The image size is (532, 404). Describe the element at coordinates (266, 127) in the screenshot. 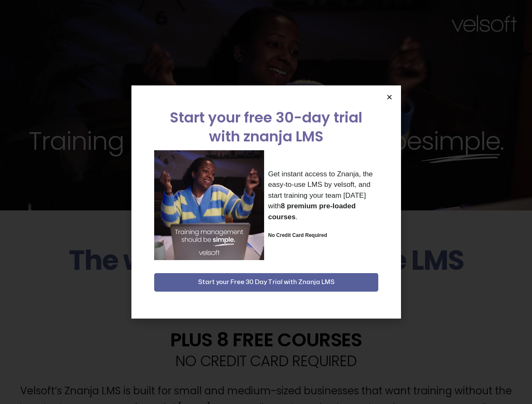

I see `h2: Start your free 30-day trial with znanja LMS` at that location.